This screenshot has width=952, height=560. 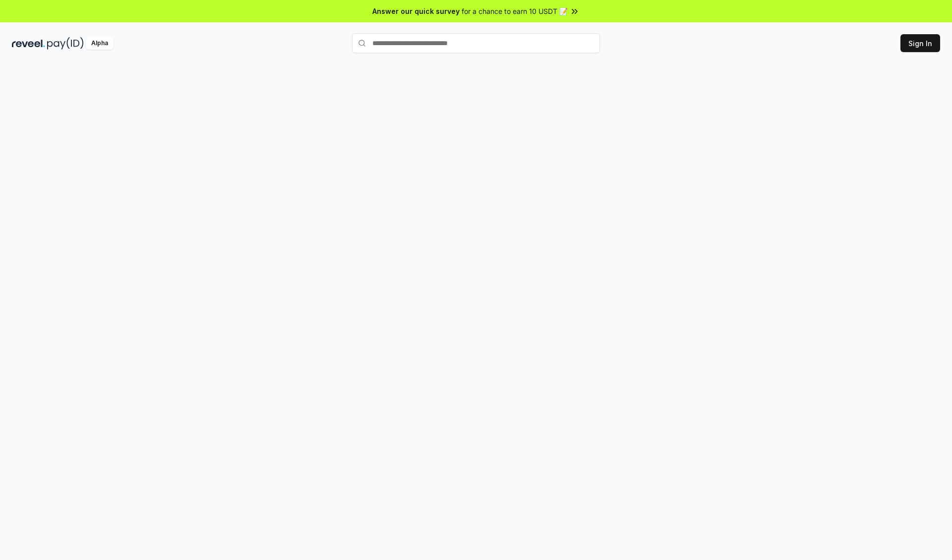 What do you see at coordinates (514, 11) in the screenshot?
I see `span: for a chance to earn 10 USDT 📝` at bounding box center [514, 11].